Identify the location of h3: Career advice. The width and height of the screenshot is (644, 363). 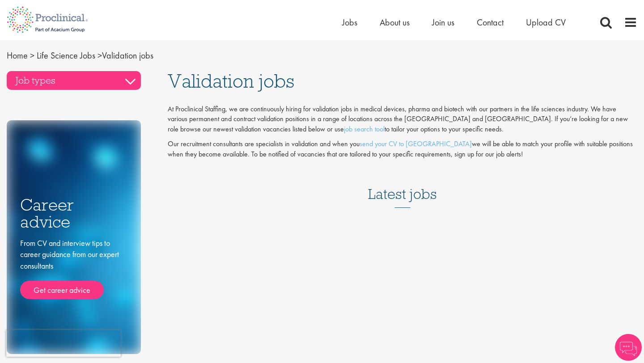
(74, 213).